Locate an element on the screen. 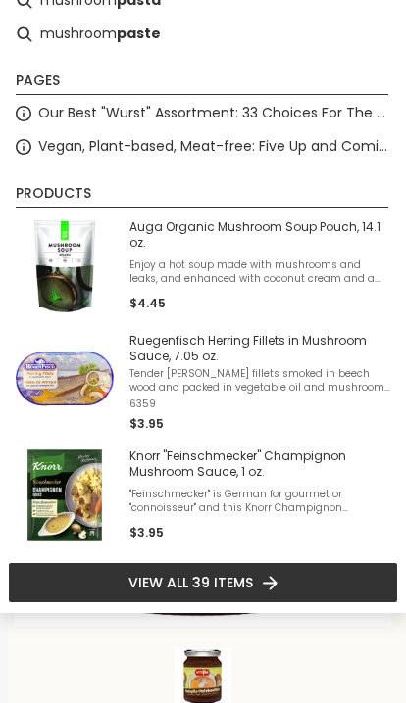 The image size is (406, 703). span: Our Best "Wurst" Assortment: 33 Choices For The Grillabend is located at coordinates (215, 113).